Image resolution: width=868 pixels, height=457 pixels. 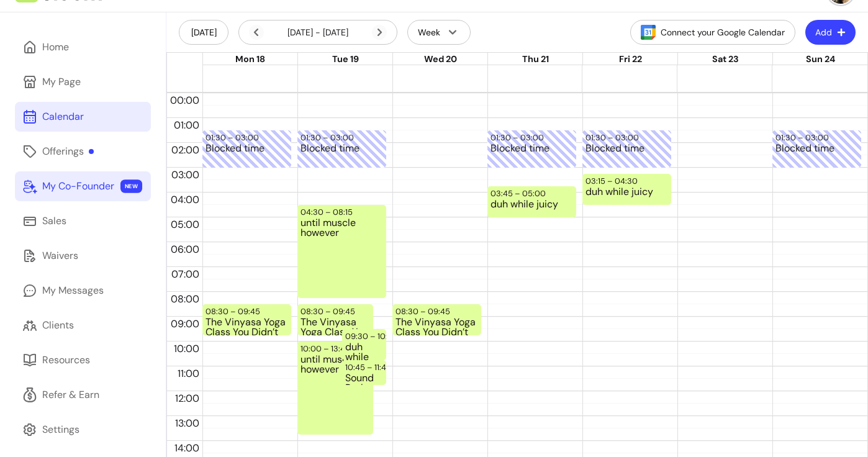 I want to click on div: Settings, so click(x=61, y=430).